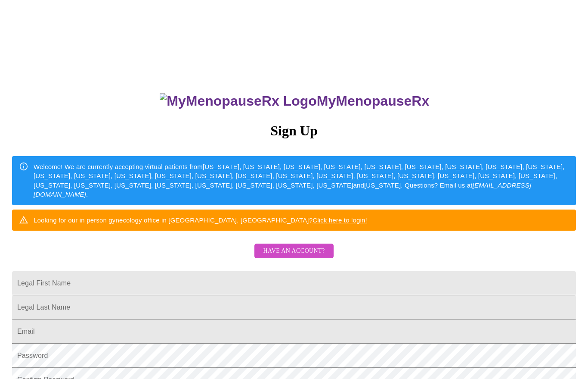 The width and height of the screenshot is (588, 379). What do you see at coordinates (294, 256) in the screenshot?
I see `a: Have an account?` at bounding box center [294, 256].